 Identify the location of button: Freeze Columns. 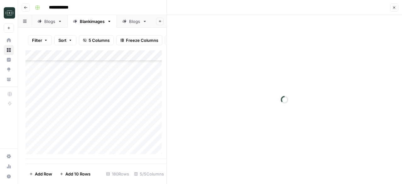
(139, 40).